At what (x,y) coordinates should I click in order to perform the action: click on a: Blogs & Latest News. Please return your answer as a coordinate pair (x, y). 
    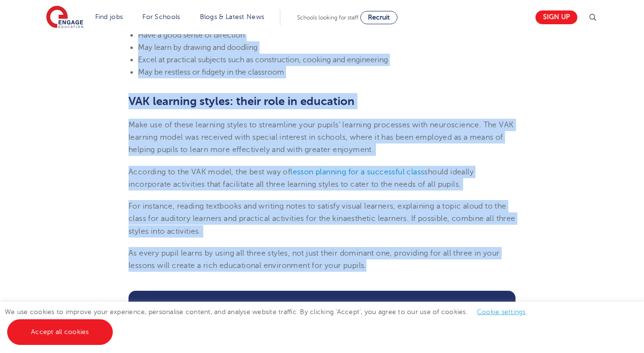
    Looking at the image, I should click on (232, 16).